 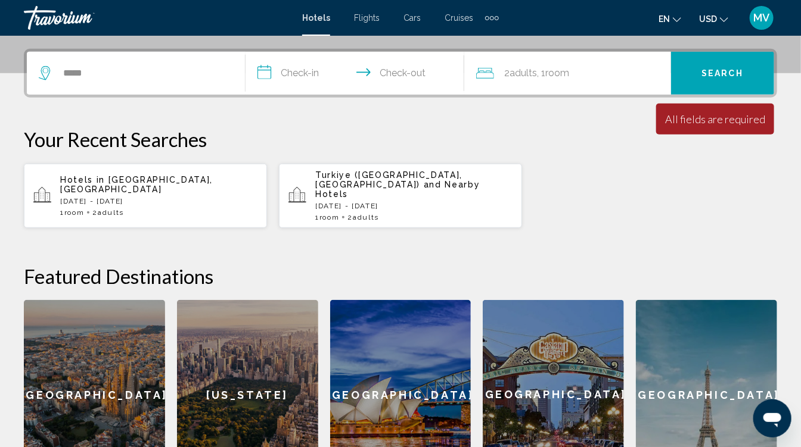 I want to click on h2: Featured Destinations, so click(x=400, y=276).